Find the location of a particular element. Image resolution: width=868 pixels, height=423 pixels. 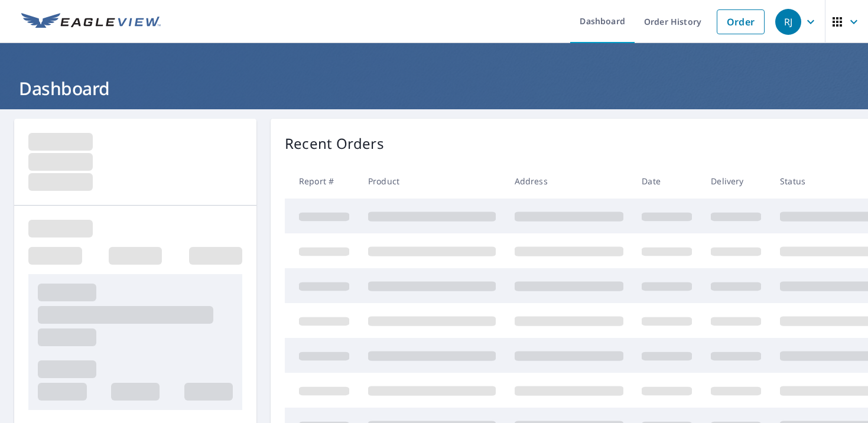

th: Address is located at coordinates (569, 181).